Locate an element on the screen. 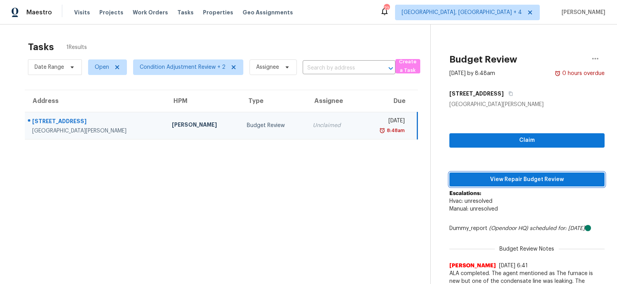 The height and width of the screenshot is (284, 617). button: Open is located at coordinates (391, 68).